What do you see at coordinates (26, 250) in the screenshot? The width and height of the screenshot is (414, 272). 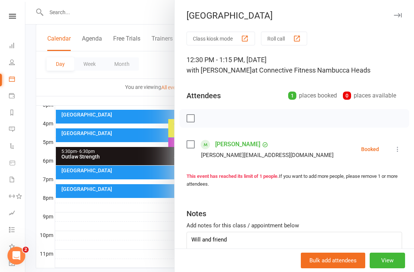 I see `span: 2` at bounding box center [26, 250].